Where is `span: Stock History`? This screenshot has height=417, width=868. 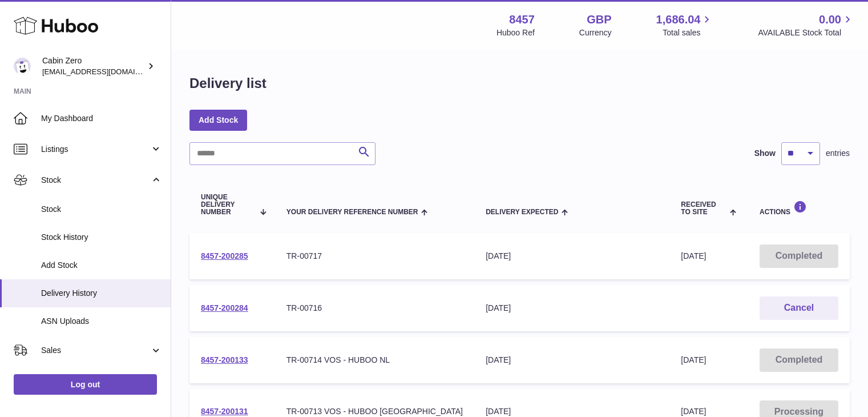
span: Stock History is located at coordinates (102, 237).